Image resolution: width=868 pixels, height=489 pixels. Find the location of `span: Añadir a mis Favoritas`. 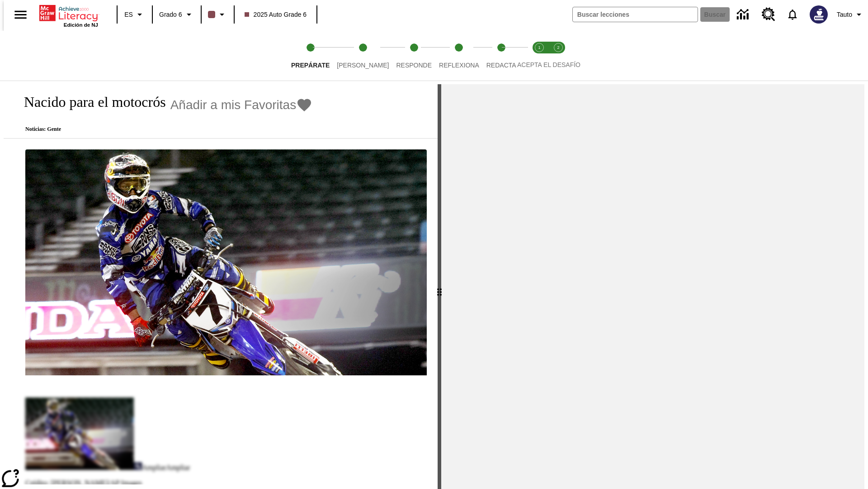

span: Añadir a mis Favoritas is located at coordinates (233, 105).